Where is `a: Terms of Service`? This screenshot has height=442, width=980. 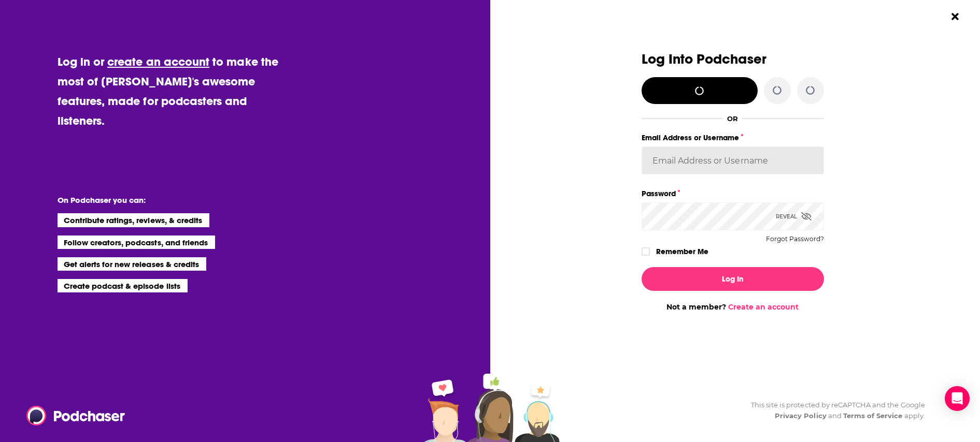
a: Terms of Service is located at coordinates (872, 416).